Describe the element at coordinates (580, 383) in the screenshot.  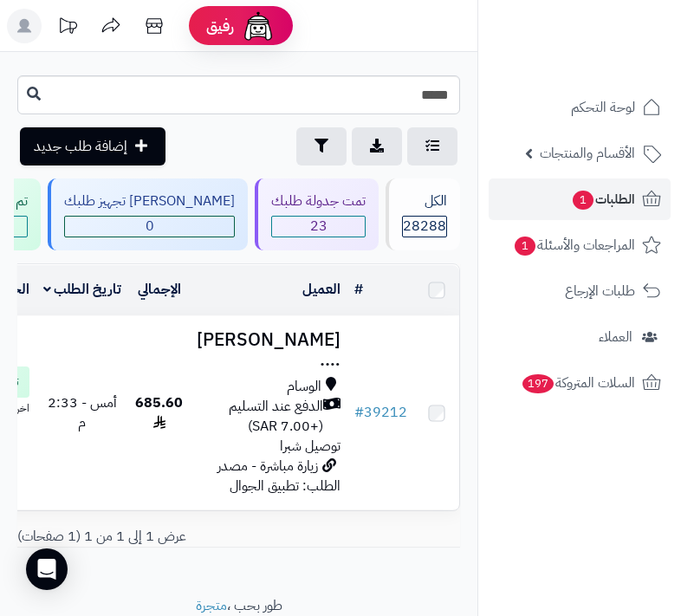
I see `a: السلات المتروكة197` at that location.